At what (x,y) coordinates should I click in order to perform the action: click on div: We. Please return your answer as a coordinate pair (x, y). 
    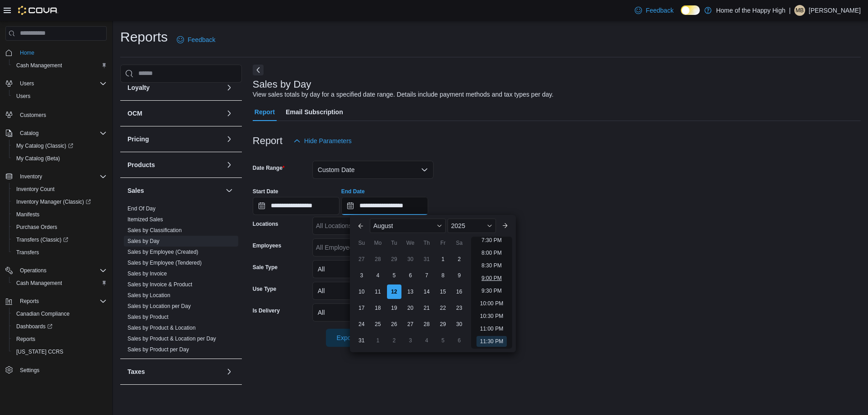
    Looking at the image, I should click on (411, 243).